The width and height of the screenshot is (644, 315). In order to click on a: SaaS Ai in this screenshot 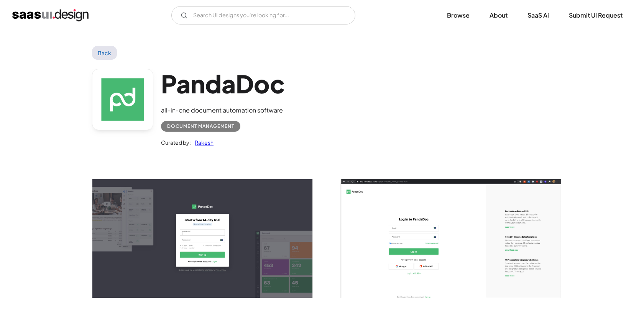, I will do `click(538, 15)`.